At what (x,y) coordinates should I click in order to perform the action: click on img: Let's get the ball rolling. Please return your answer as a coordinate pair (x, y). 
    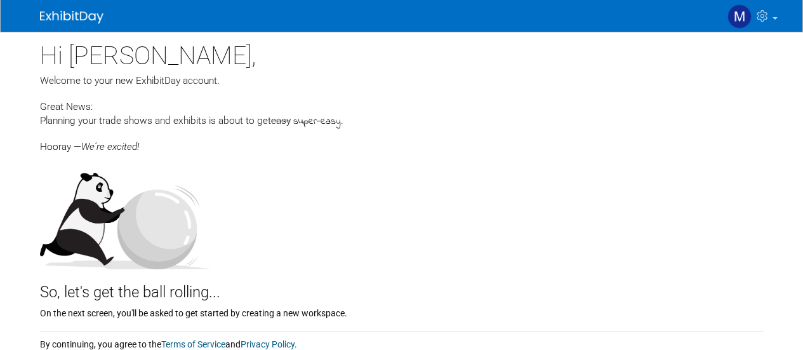
    Looking at the image, I should click on (126, 215).